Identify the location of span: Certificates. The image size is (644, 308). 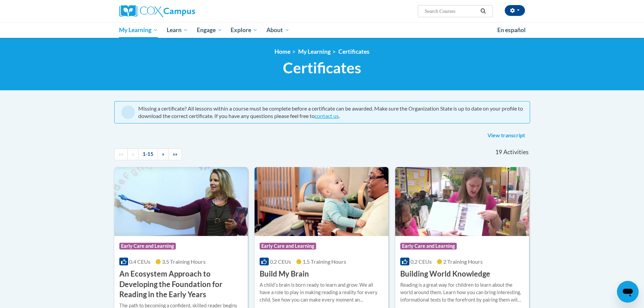
(322, 67).